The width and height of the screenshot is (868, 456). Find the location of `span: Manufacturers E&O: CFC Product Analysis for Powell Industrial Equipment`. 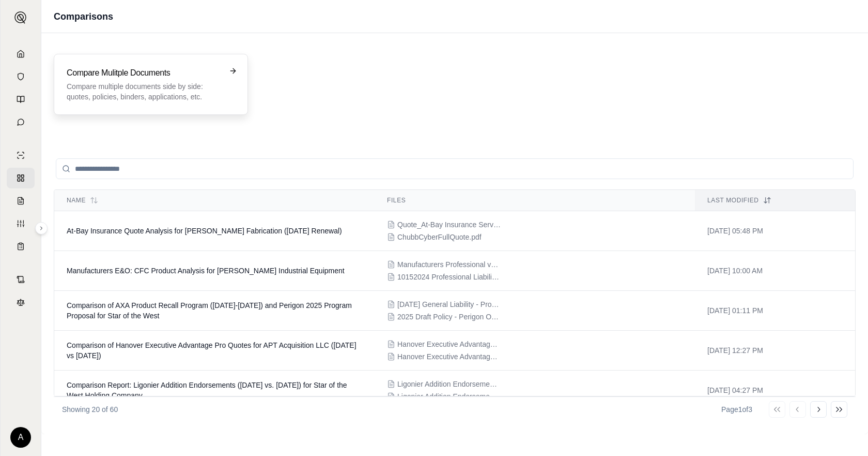

span: Manufacturers E&O: CFC Product Analysis for Powell Industrial Equipment is located at coordinates (206, 271).